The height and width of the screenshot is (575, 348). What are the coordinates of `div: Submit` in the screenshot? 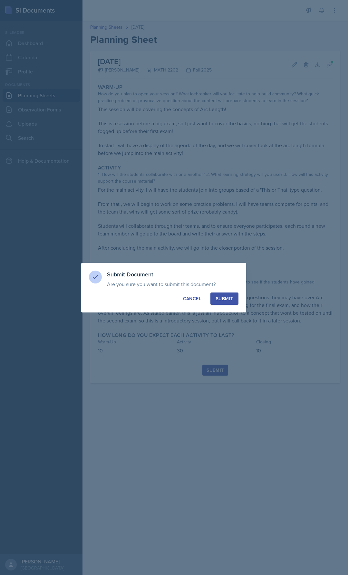 It's located at (224, 299).